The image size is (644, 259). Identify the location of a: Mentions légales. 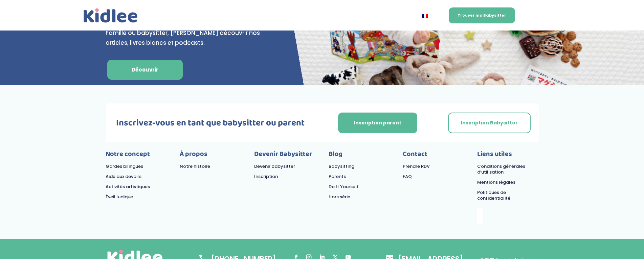
(496, 182).